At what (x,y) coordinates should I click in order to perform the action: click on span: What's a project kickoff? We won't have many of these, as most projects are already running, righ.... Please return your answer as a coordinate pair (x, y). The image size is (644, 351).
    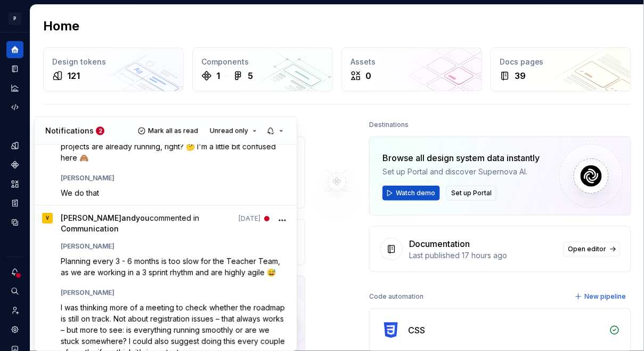
    Looking at the image, I should click on (175, 146).